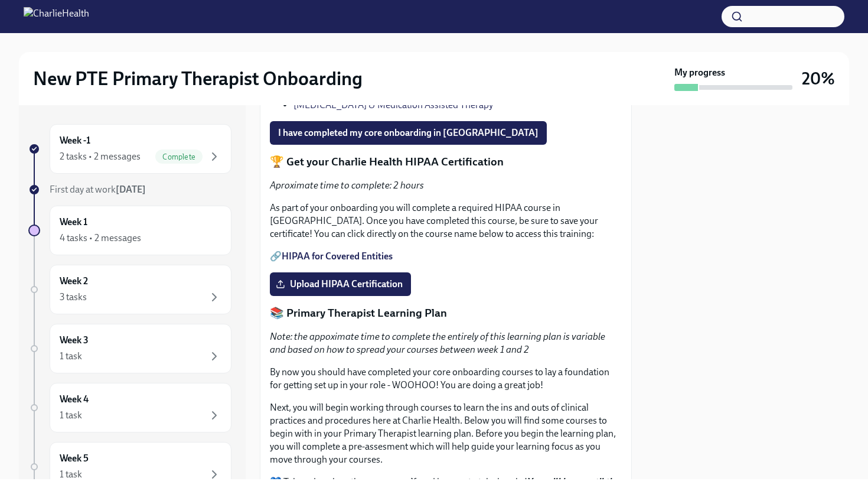  I want to click on a: Week 41 task, so click(130, 407).